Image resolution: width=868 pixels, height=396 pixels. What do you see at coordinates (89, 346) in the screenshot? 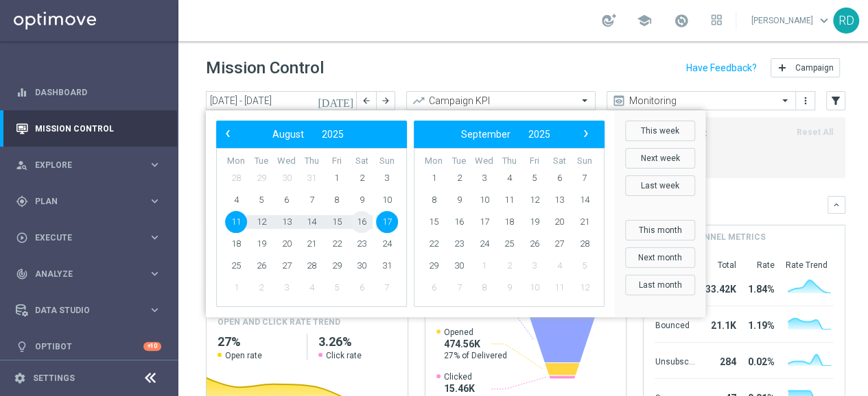
I see `div: Optibot` at bounding box center [89, 346].